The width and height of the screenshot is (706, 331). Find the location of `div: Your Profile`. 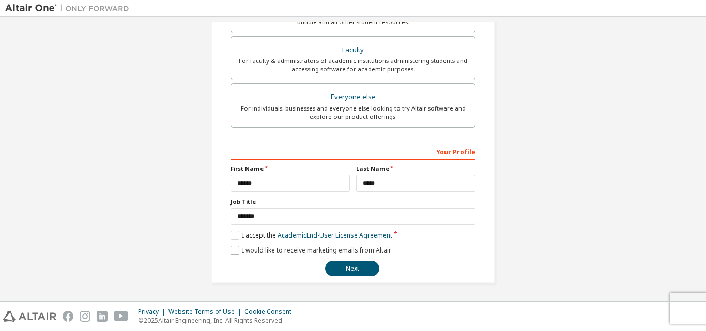

div: Your Profile is located at coordinates (353, 151).